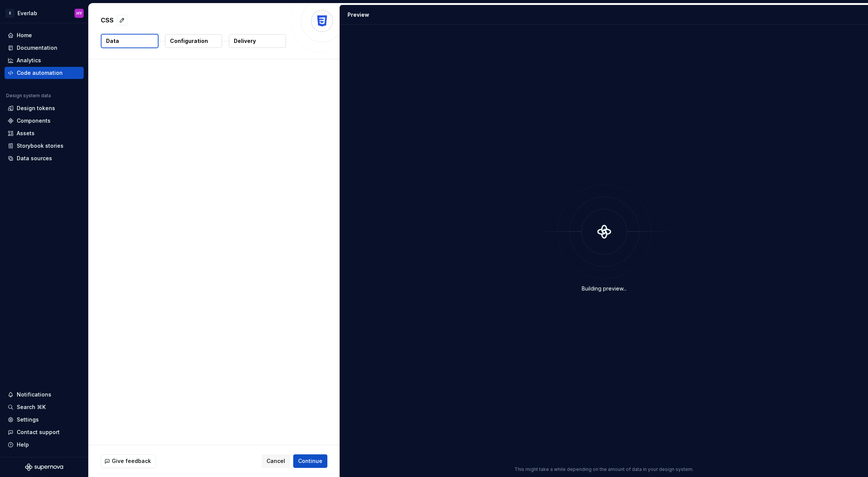  What do you see at coordinates (27, 13) in the screenshot?
I see `div: Everlab` at bounding box center [27, 13].